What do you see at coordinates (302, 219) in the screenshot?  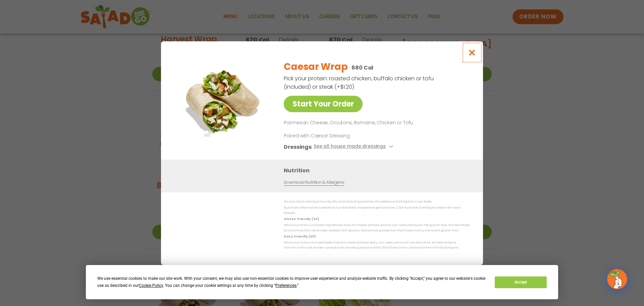 I see `strong: Gluten Friendly (GF)` at bounding box center [302, 219].